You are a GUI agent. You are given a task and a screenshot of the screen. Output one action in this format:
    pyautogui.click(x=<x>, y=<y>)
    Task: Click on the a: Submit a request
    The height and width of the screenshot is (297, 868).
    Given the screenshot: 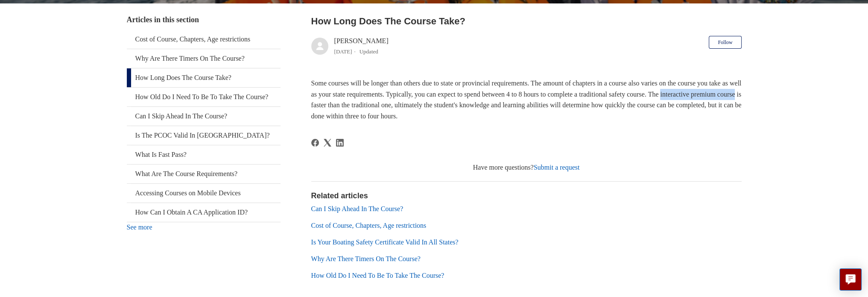 What is the action you would take?
    pyautogui.click(x=557, y=167)
    